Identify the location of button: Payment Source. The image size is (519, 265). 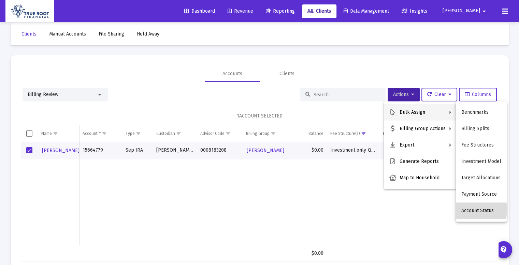
(481, 194).